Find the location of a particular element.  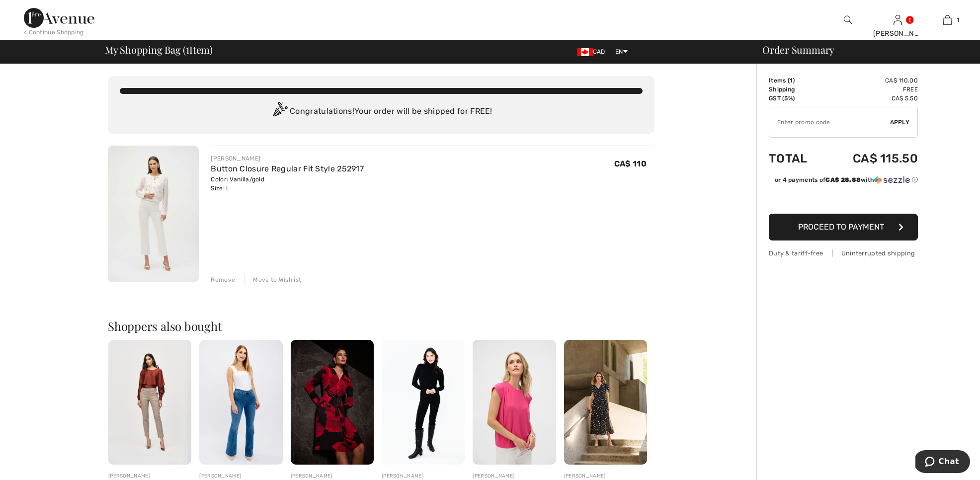

span: Apply is located at coordinates (900, 122).